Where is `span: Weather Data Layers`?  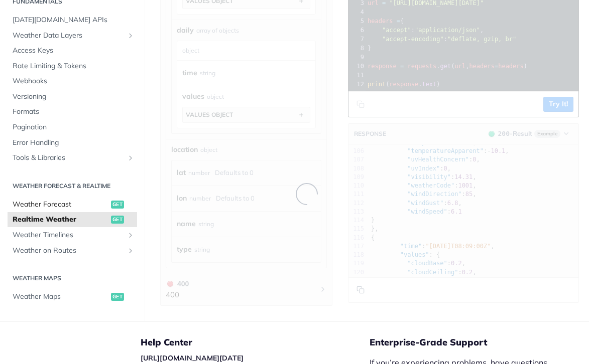
span: Weather Data Layers is located at coordinates (68, 36).